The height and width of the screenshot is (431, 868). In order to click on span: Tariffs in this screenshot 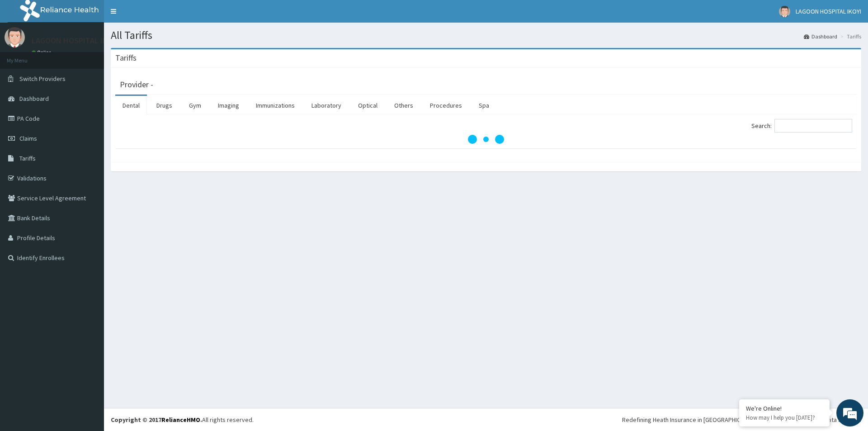, I will do `click(28, 158)`.